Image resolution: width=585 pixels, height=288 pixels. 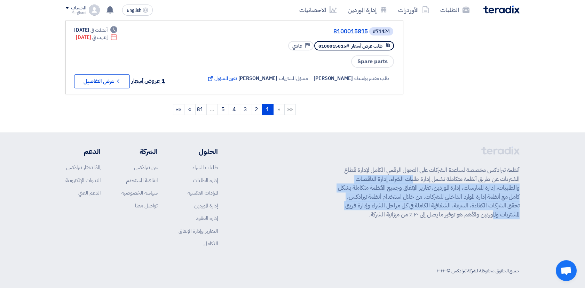 What do you see at coordinates (298, 32) in the screenshot?
I see `a: 8100015815` at bounding box center [298, 32].